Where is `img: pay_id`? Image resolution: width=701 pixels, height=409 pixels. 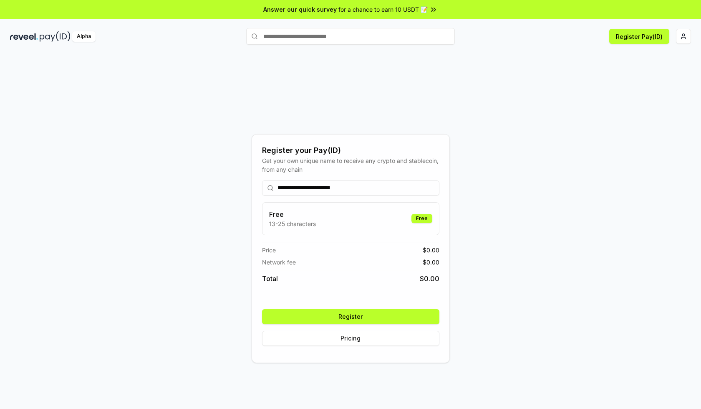 img: pay_id is located at coordinates (55, 36).